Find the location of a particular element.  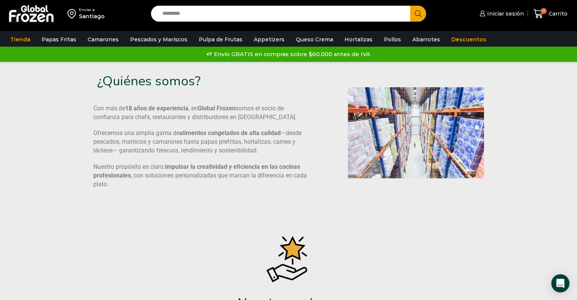

div: Enviar a is located at coordinates (92, 10).